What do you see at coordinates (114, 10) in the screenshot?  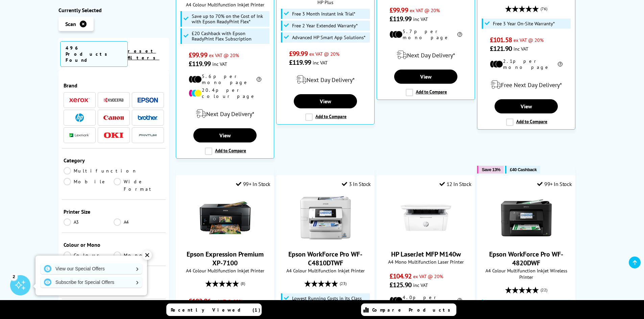 I see `div: Currently Selected` at bounding box center [114, 10].